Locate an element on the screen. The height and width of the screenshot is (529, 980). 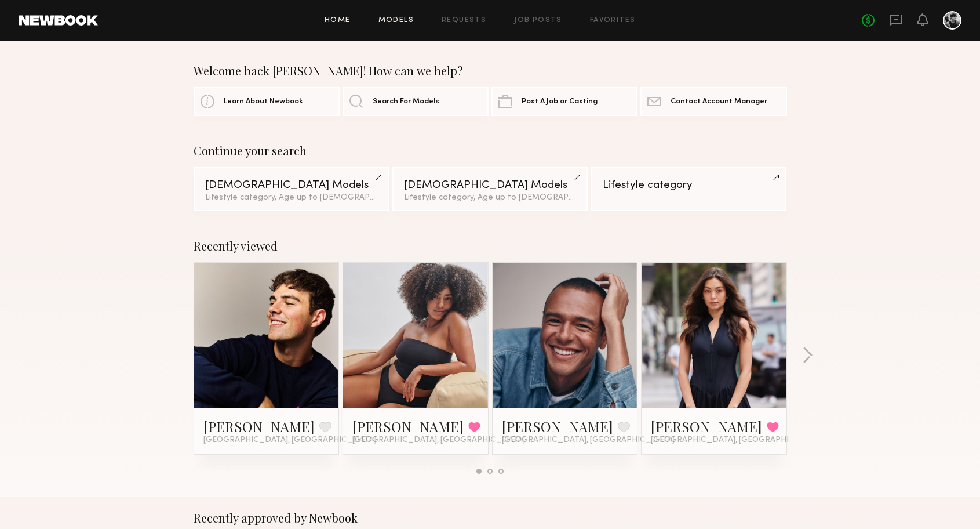
a: Learn About Newbook is located at coordinates (267, 101).